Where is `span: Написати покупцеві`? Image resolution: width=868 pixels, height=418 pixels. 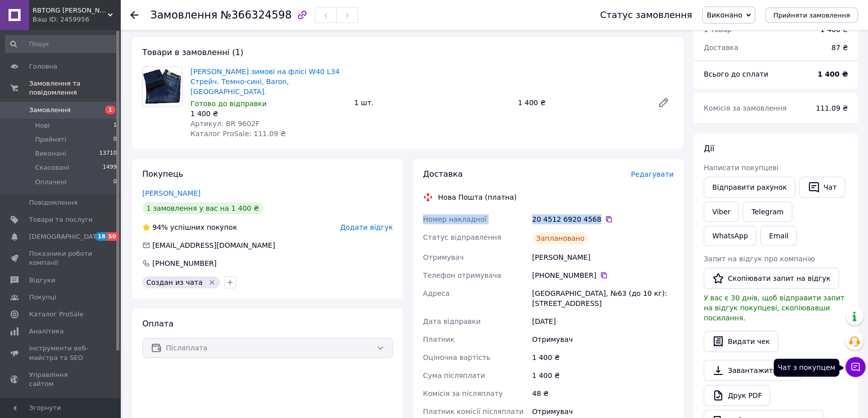 span: Написати покупцеві is located at coordinates (740, 168).